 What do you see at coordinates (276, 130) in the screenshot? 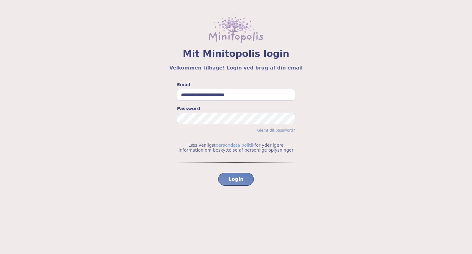
I see `a: Glemt dit password?` at bounding box center [276, 130].